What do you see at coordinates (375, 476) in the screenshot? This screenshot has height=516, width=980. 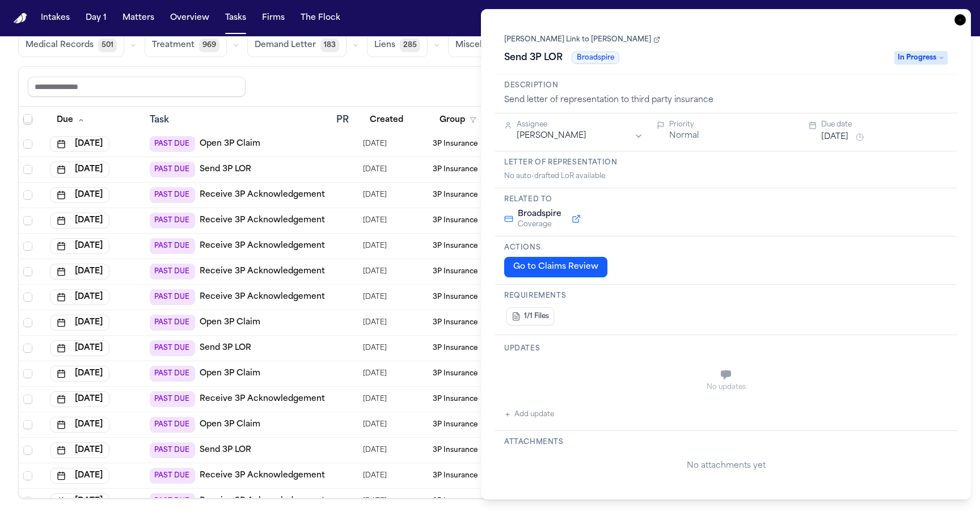 I see `span: 8/28/2025, 12:50:12 PM` at bounding box center [375, 476].